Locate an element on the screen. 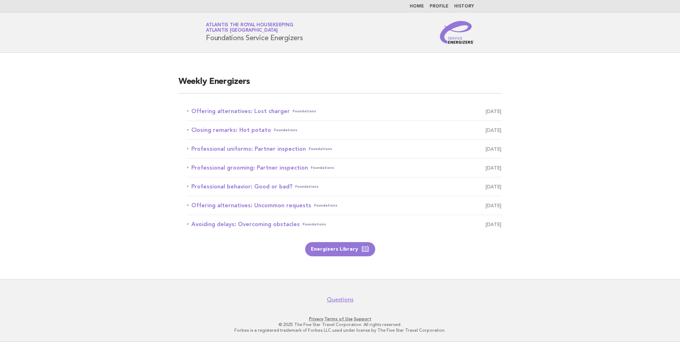 The image size is (680, 342). a: History is located at coordinates (464, 6).